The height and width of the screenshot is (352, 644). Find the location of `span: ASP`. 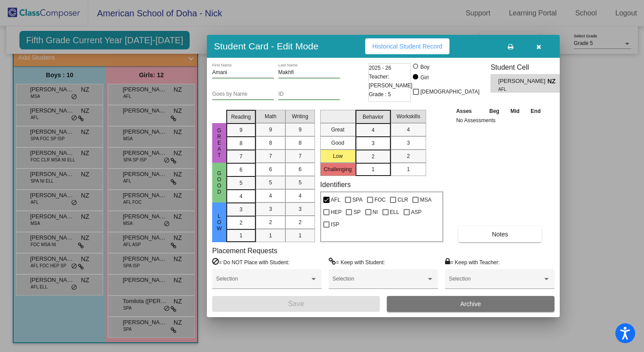

span: ASP is located at coordinates (417, 212).